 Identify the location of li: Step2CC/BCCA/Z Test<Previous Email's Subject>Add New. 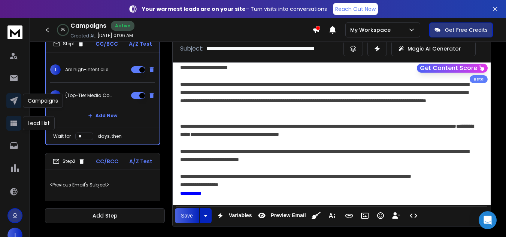
(103, 184).